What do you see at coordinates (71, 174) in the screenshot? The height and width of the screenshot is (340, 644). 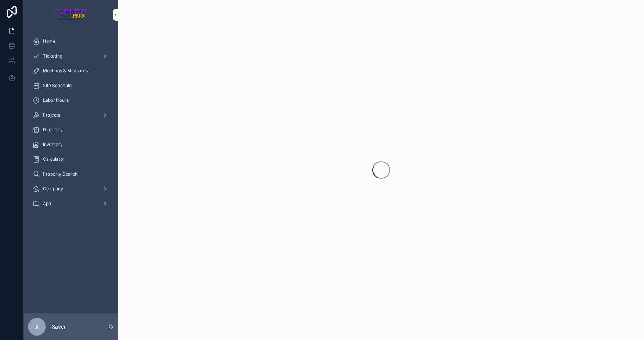 I see `a: Property Search` at bounding box center [71, 174].